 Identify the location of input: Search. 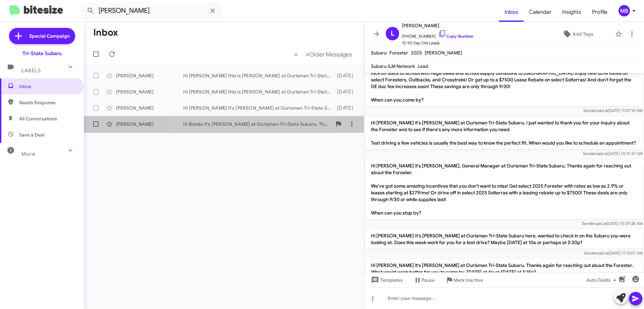
(152, 11).